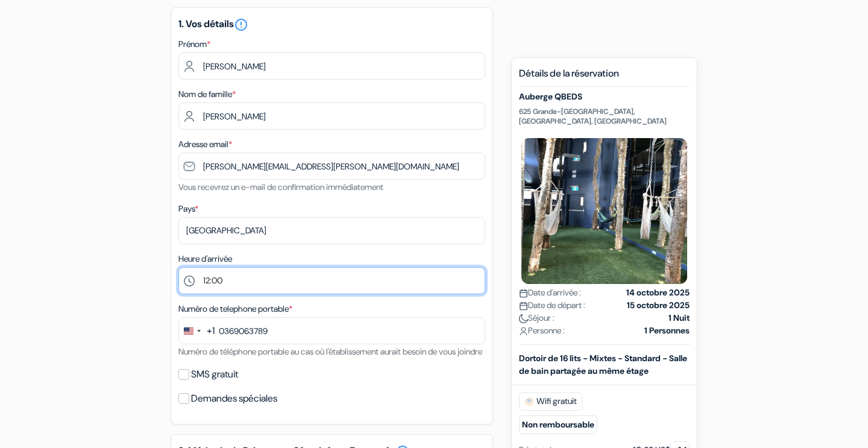  What do you see at coordinates (196, 330) in the screenshot?
I see `button: Change country, selected United States (+1)` at bounding box center [196, 330].